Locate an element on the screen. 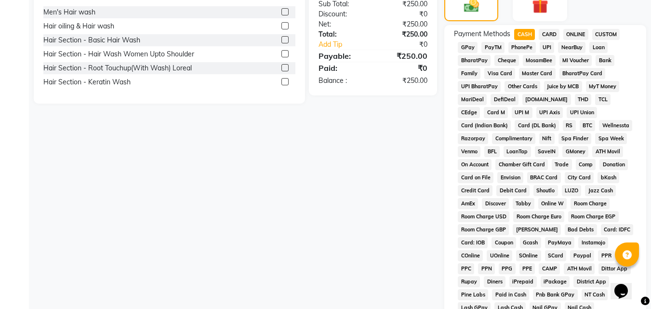  span: SCard is located at coordinates (555, 255).